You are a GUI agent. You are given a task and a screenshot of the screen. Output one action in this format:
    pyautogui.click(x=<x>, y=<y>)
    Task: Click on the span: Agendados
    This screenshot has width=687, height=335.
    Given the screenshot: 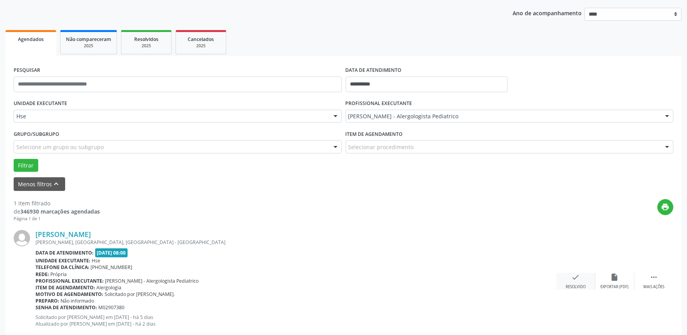 What is the action you would take?
    pyautogui.click(x=31, y=39)
    